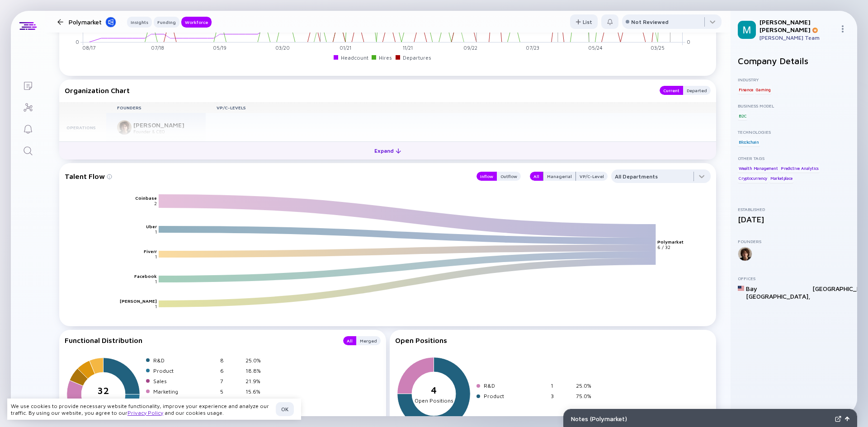 This screenshot has width=868, height=427. What do you see at coordinates (781, 178) in the screenshot?
I see `div: Marketplace` at bounding box center [781, 178].